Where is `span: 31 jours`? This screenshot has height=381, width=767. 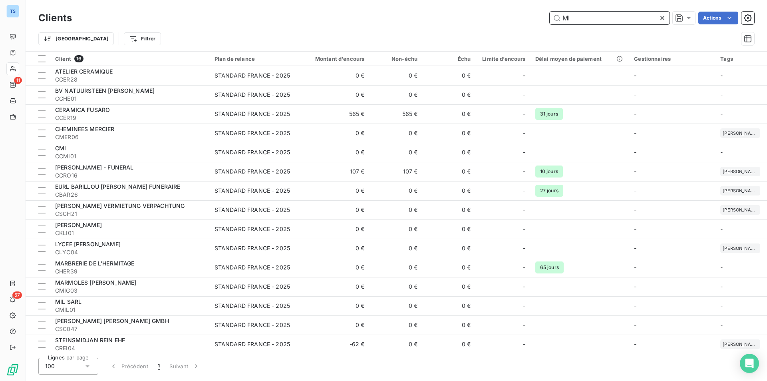
span: 31 jours is located at coordinates (549, 114).